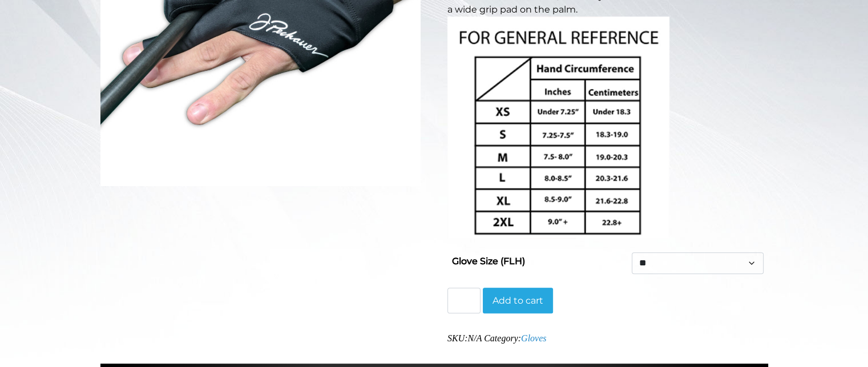  I want to click on a: Gloves, so click(534, 338).